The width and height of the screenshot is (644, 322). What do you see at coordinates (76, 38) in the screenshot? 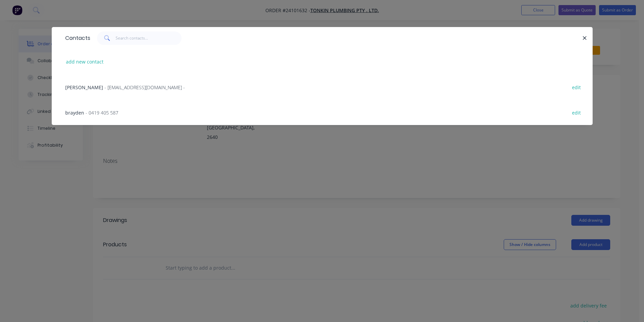
I see `div: Contacts` at bounding box center [76, 38].